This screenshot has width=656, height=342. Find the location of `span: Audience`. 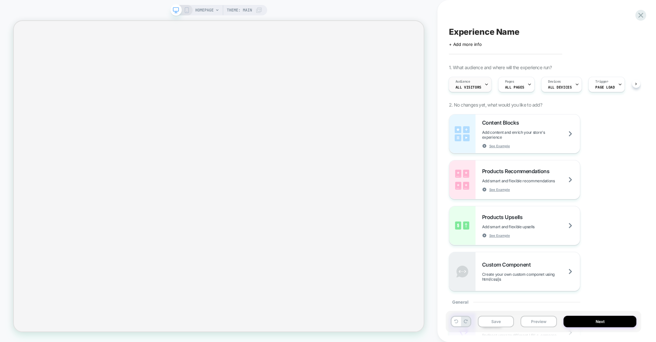

span: Audience is located at coordinates (463, 82).